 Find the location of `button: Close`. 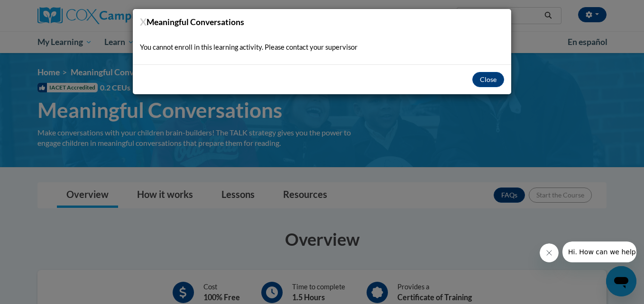

button: Close is located at coordinates (488, 80).